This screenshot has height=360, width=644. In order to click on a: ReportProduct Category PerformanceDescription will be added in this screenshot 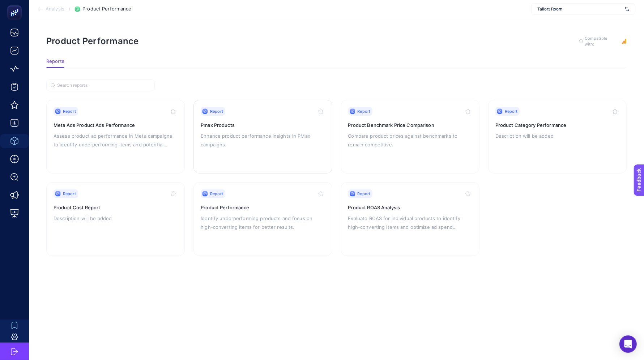, I will do `click(557, 137)`.